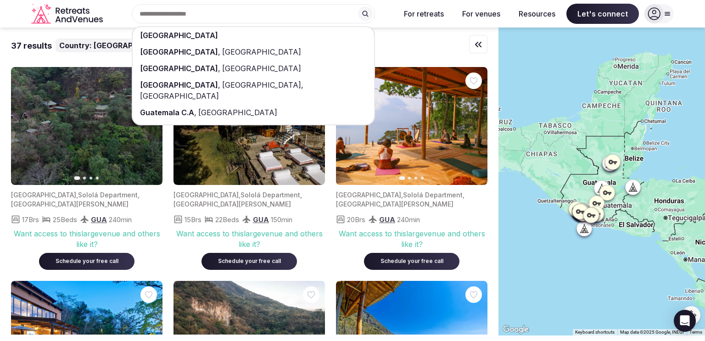  I want to click on span: 17 Brs, so click(30, 220).